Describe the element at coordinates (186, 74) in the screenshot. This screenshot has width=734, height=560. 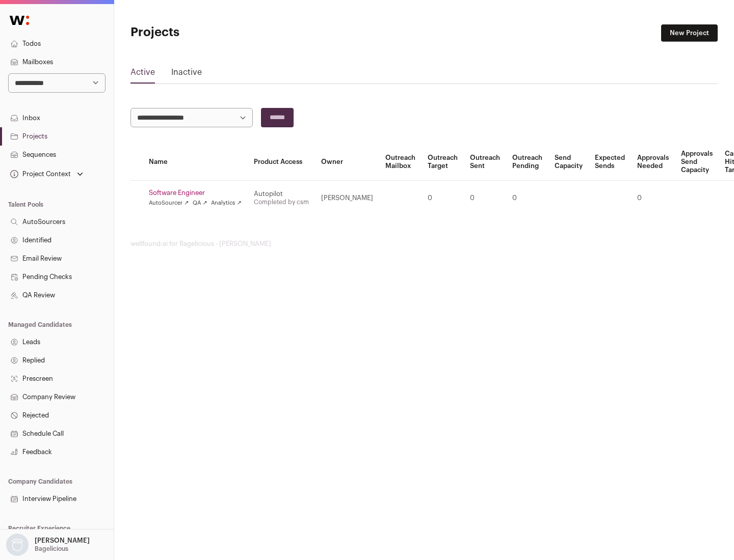
I see `a: Inactive` at that location.